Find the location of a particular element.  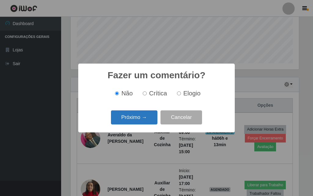

button: Próximo → is located at coordinates (134, 117).